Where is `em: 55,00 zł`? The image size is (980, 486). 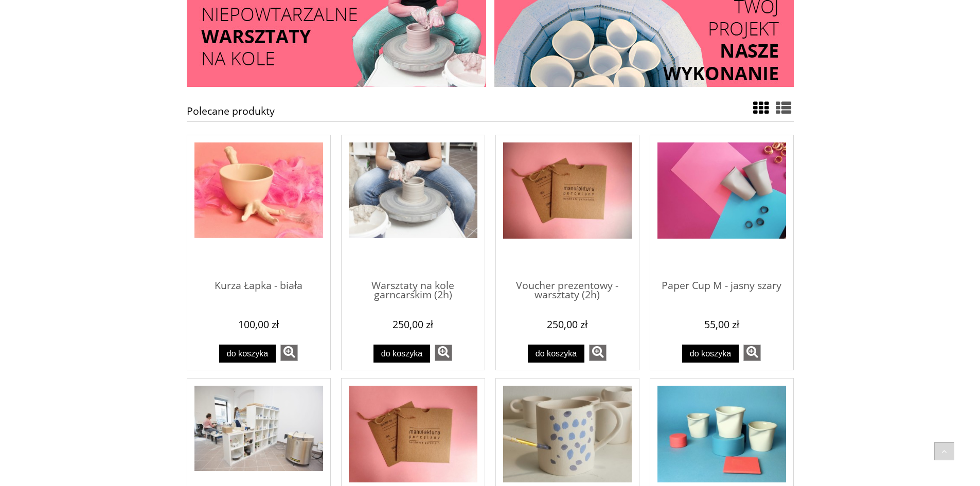 em: 55,00 zł is located at coordinates (722, 324).